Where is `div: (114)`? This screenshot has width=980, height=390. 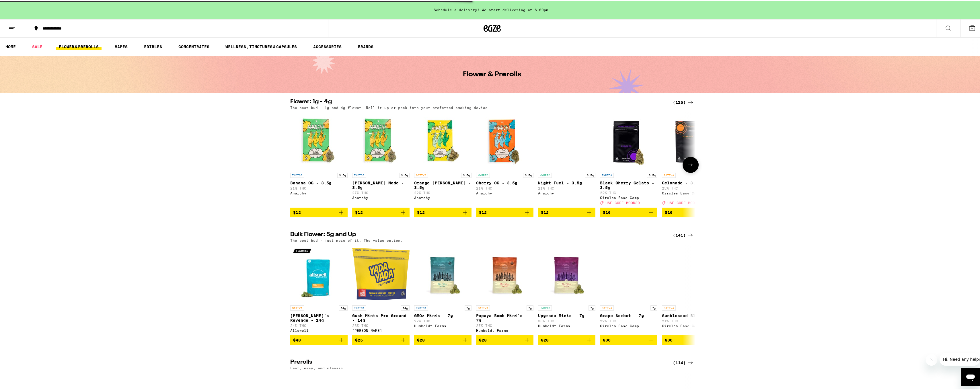
div: (114) is located at coordinates (683, 362).